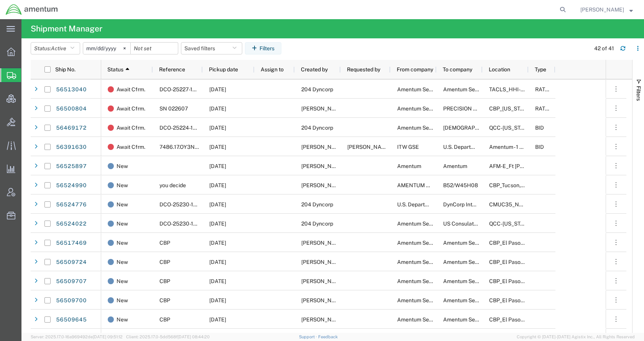 This screenshot has width=644, height=341. I want to click on span: DCO-25227-166934, so click(184, 89).